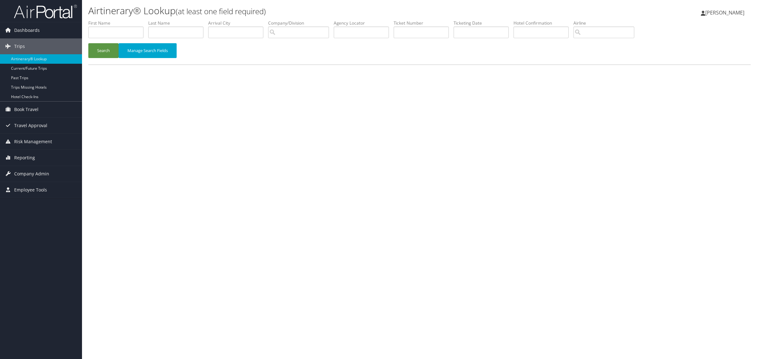  Describe the element at coordinates (118, 23) in the screenshot. I see `label: First Name` at that location.